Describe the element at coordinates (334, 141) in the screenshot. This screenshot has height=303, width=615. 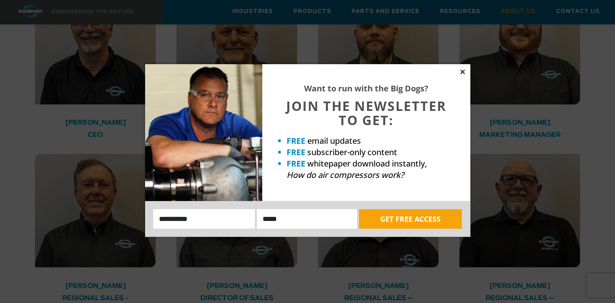
I see `span: email updates` at that location.